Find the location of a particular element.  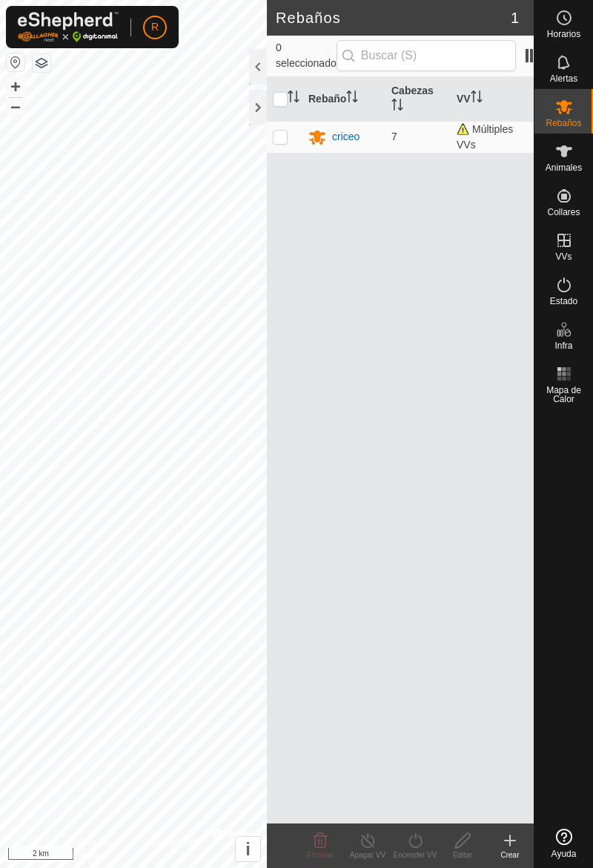

span: Rebaños is located at coordinates (564, 123).